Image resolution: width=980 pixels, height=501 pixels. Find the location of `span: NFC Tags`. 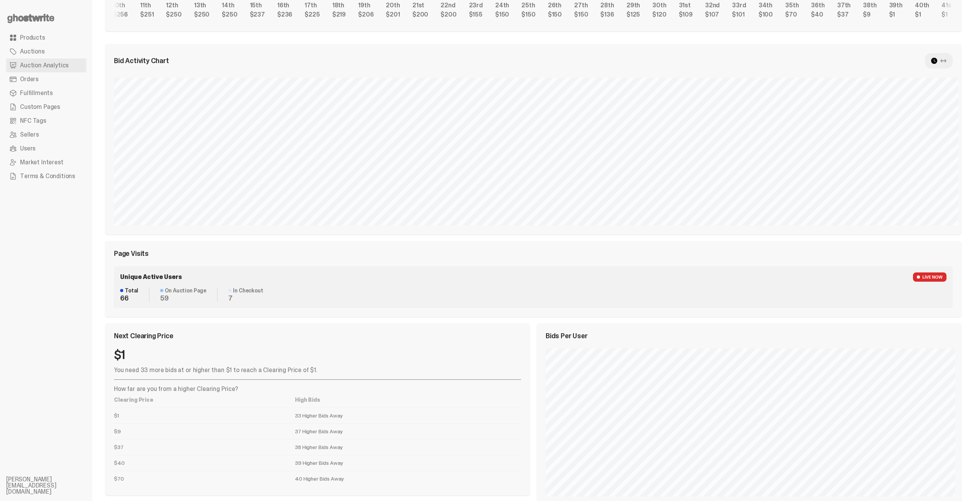

span: NFC Tags is located at coordinates (33, 121).